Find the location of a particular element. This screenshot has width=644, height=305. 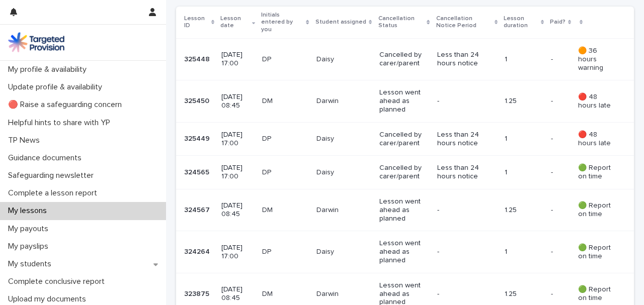

p: Safeguarding newsletter is located at coordinates (52, 175).